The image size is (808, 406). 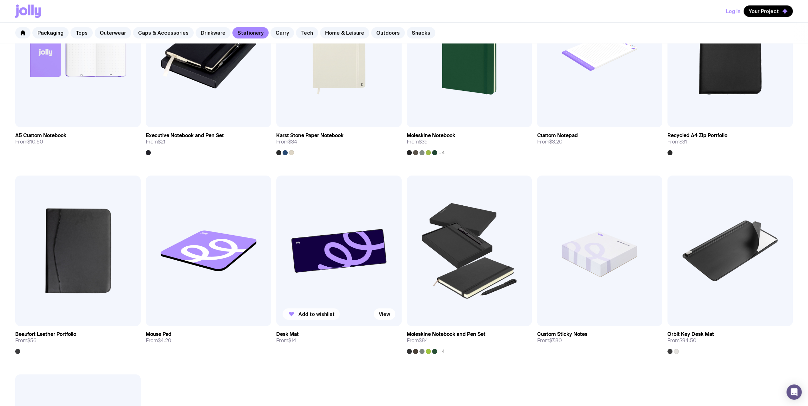 I want to click on a: Desk MatFrom$14, so click(x=339, y=337).